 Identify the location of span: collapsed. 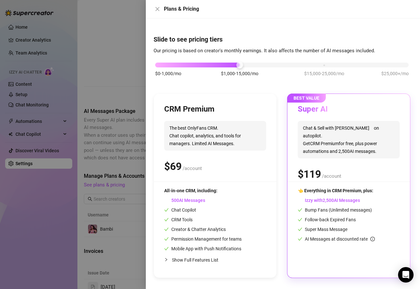
(166, 259).